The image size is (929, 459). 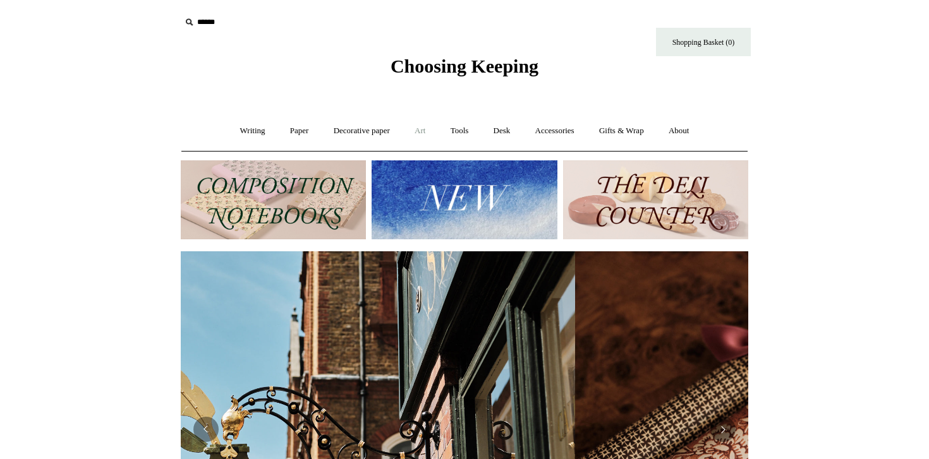 What do you see at coordinates (621, 131) in the screenshot?
I see `a: Gifts & Wrap` at bounding box center [621, 131].